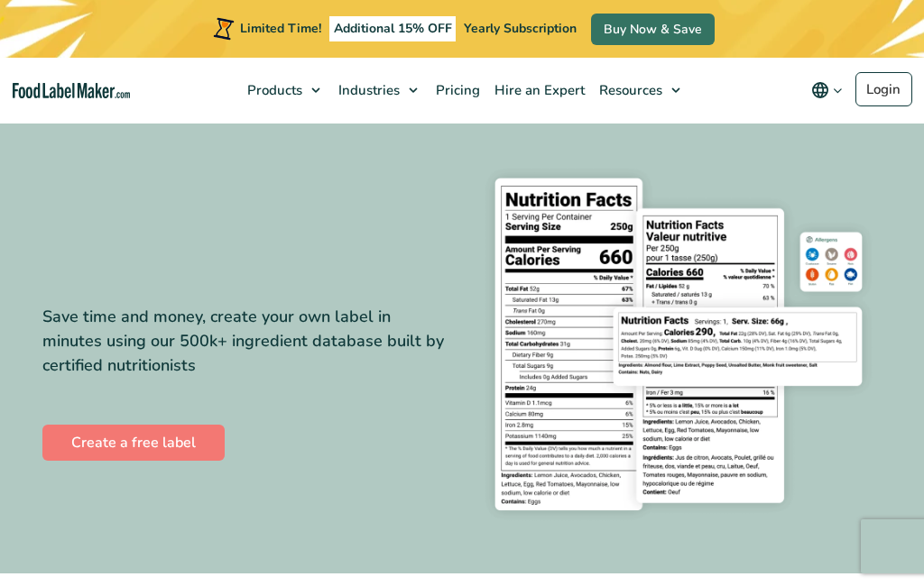 This screenshot has width=924, height=586. I want to click on span: Resources, so click(629, 91).